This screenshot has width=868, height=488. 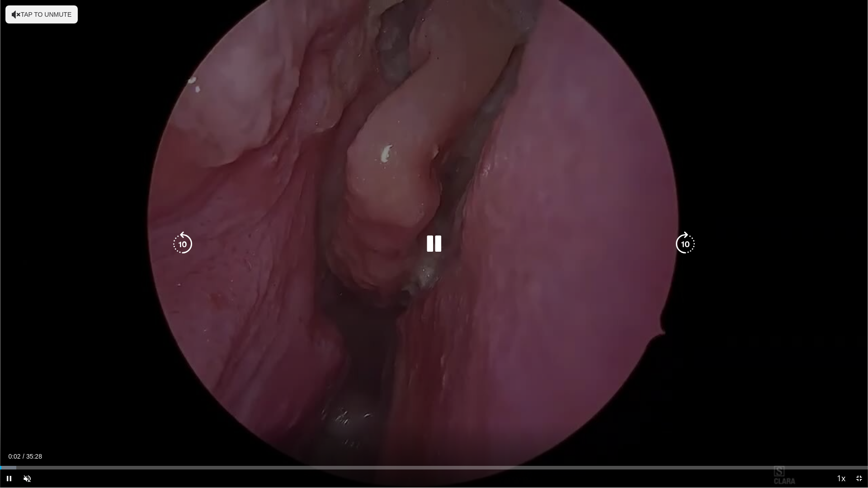 What do you see at coordinates (841, 479) in the screenshot?
I see `button: Playback Rate` at bounding box center [841, 479].